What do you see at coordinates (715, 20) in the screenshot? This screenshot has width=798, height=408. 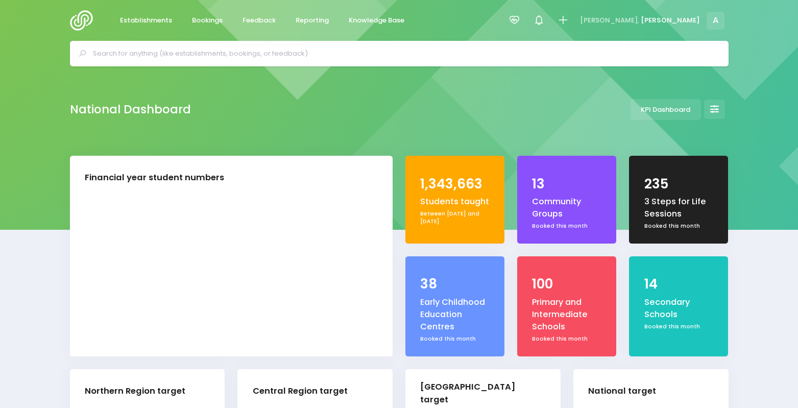 I see `span: A` at bounding box center [715, 20].